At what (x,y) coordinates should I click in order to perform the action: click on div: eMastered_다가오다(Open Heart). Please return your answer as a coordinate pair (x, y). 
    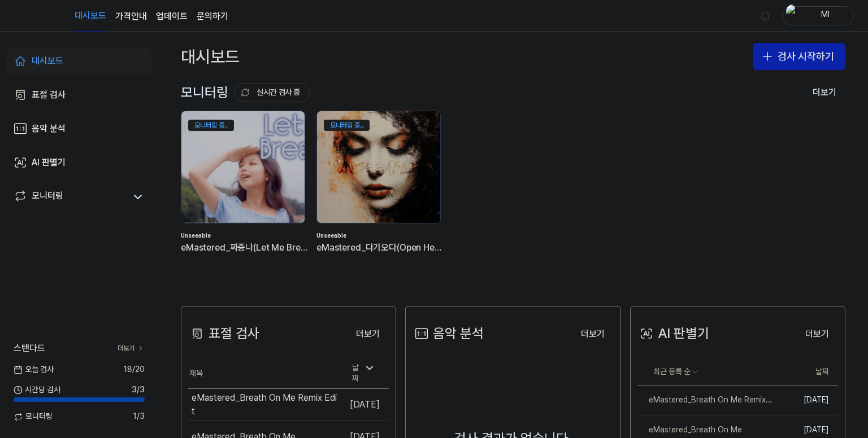
    Looking at the image, I should click on (380, 248).